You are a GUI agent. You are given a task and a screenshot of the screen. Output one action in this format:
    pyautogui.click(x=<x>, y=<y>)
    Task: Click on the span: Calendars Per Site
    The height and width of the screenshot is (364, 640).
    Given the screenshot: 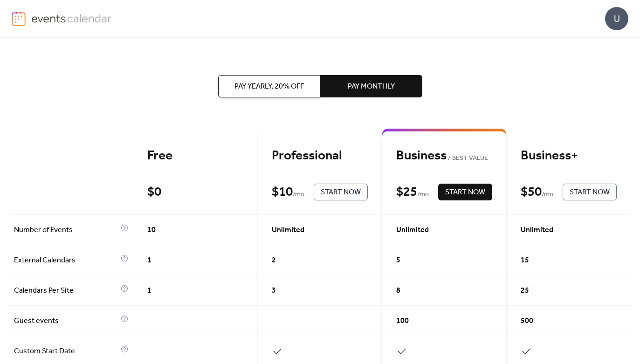 What is the action you would take?
    pyautogui.click(x=66, y=291)
    